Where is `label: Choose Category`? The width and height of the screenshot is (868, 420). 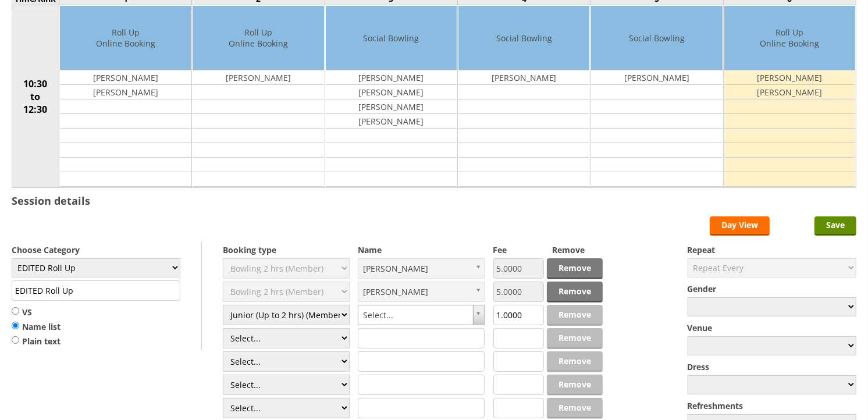
label: Choose Category is located at coordinates (96, 250).